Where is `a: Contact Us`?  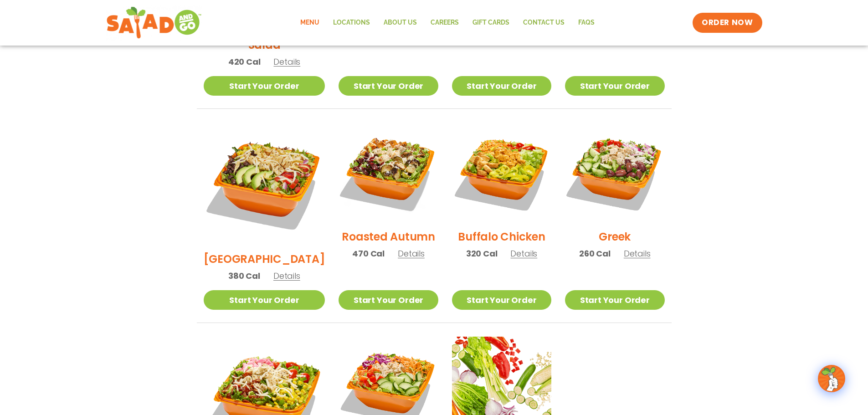
a: Contact Us is located at coordinates (544, 23).